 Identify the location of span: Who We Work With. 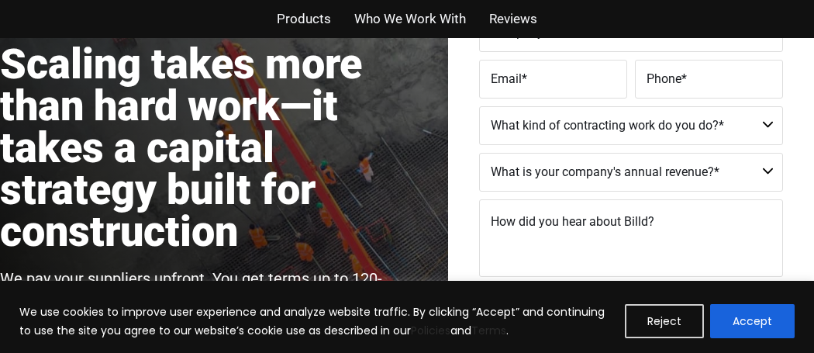
(410, 19).